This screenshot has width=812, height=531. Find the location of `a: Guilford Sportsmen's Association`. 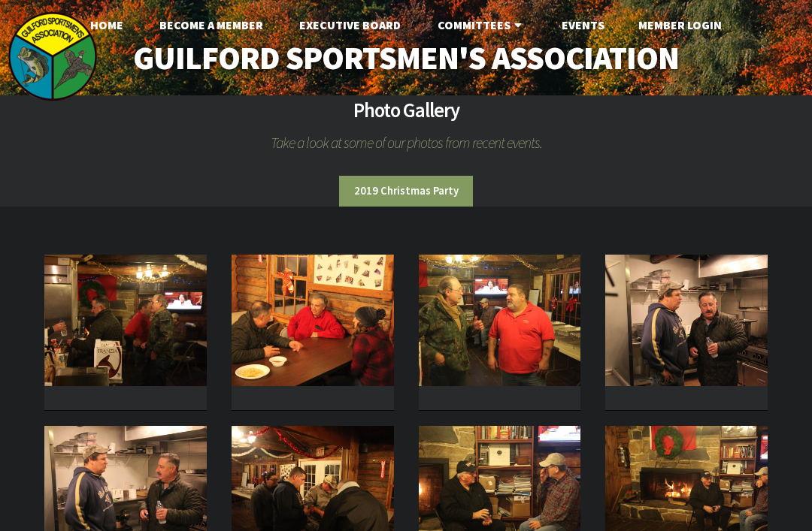

a: Guilford Sportsmen's Association is located at coordinates (406, 57).